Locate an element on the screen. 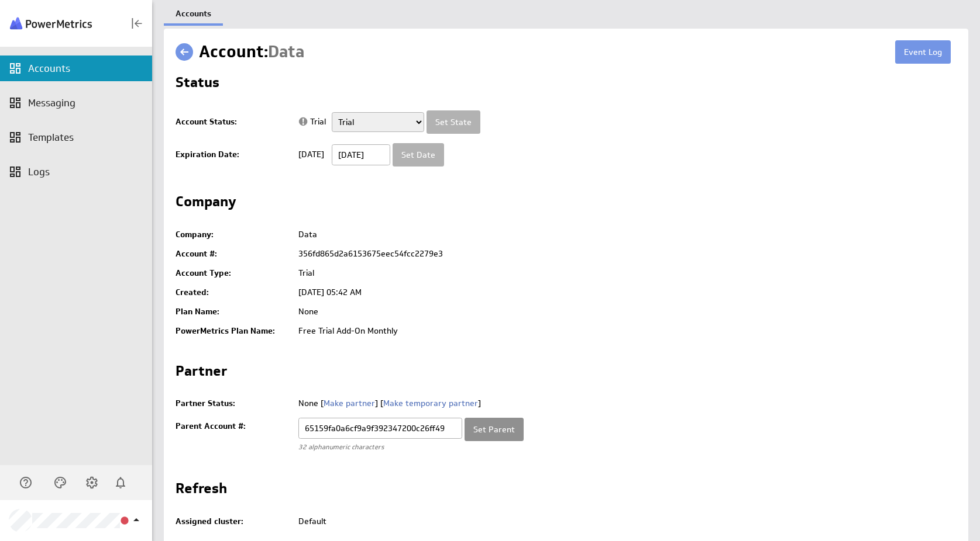 The height and width of the screenshot is (541, 980). td: None [ ] [ ] is located at coordinates (408, 403).